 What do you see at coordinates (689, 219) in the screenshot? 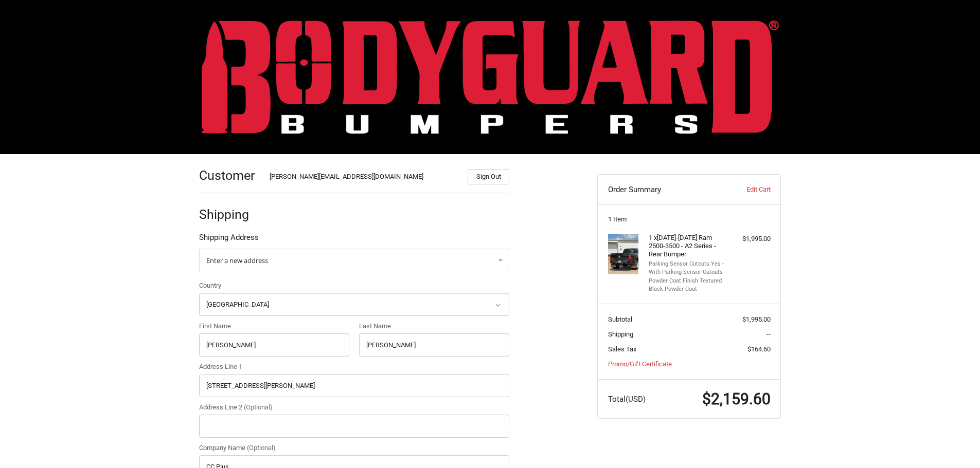
I see `h3: 1 Item` at bounding box center [689, 219].